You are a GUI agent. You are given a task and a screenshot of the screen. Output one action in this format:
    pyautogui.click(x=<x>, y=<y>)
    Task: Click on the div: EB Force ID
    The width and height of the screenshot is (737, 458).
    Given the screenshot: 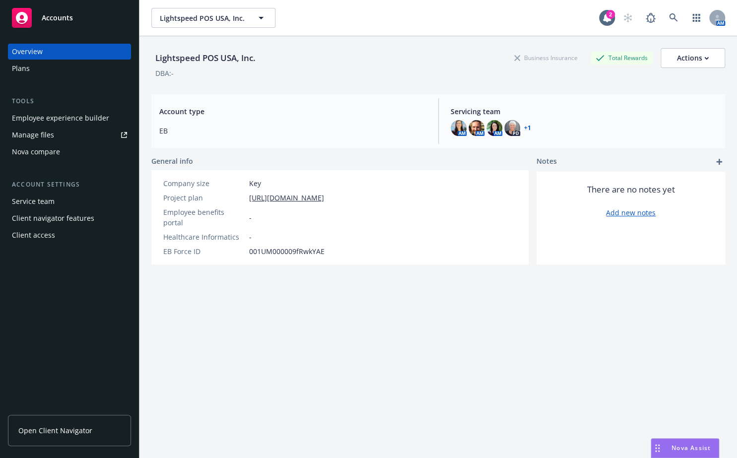 What is the action you would take?
    pyautogui.click(x=204, y=251)
    